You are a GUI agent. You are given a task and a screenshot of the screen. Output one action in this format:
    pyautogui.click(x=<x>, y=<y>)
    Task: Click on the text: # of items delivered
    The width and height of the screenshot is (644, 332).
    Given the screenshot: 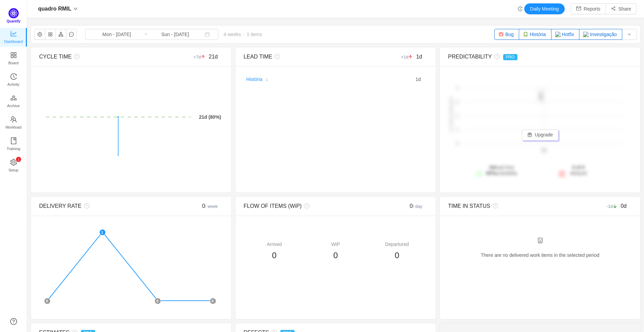 What is the action you would take?
    pyautogui.click(x=451, y=115)
    